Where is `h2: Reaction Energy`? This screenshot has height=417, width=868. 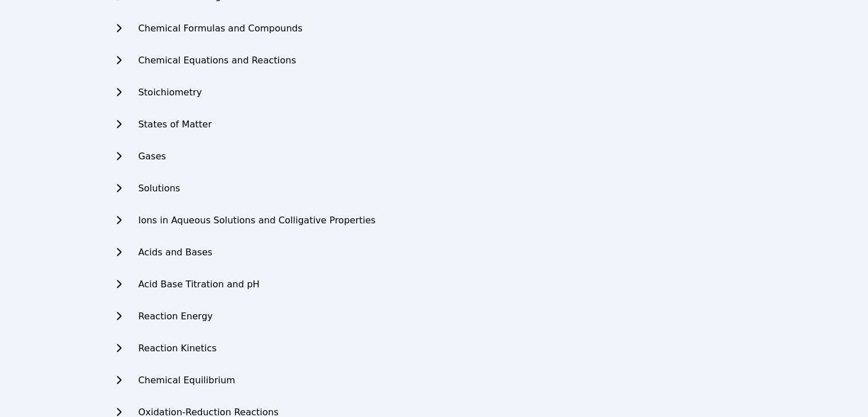 h2: Reaction Energy is located at coordinates (176, 316).